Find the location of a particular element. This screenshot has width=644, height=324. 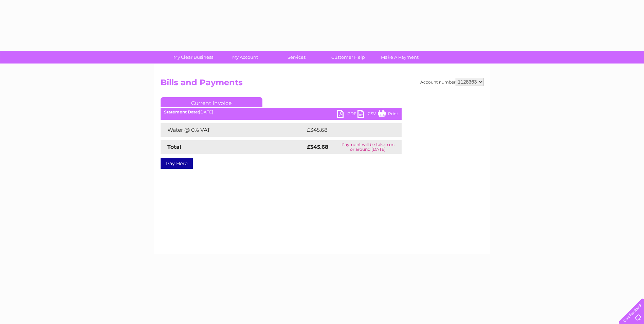

td: Water @ 0% VAT is located at coordinates (233, 130).